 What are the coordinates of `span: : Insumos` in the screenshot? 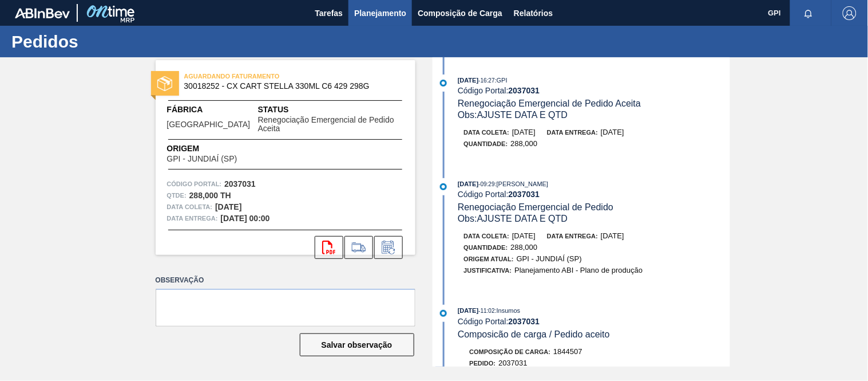 It's located at (508, 310).